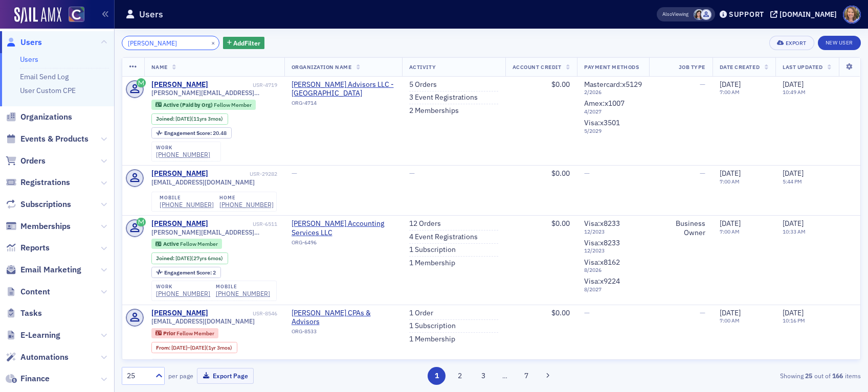  What do you see at coordinates (613, 92) in the screenshot?
I see `span: 2 / 2026` at bounding box center [613, 92].